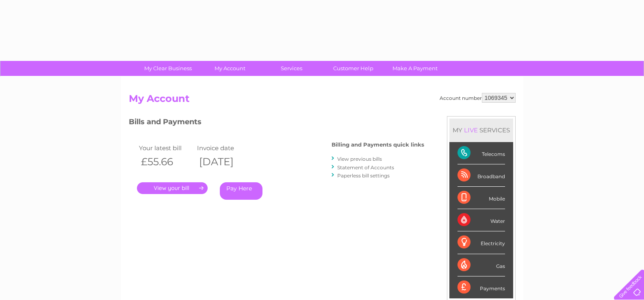 The height and width of the screenshot is (300, 644). What do you see at coordinates (353, 68) in the screenshot?
I see `a: Customer Help` at bounding box center [353, 68].